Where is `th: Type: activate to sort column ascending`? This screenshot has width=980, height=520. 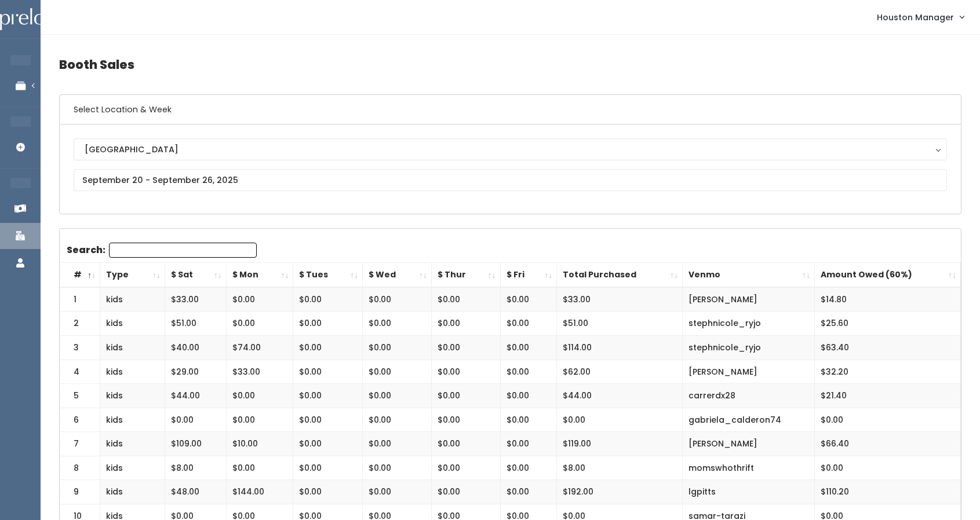
th: Type: activate to sort column ascending is located at coordinates (133, 275).